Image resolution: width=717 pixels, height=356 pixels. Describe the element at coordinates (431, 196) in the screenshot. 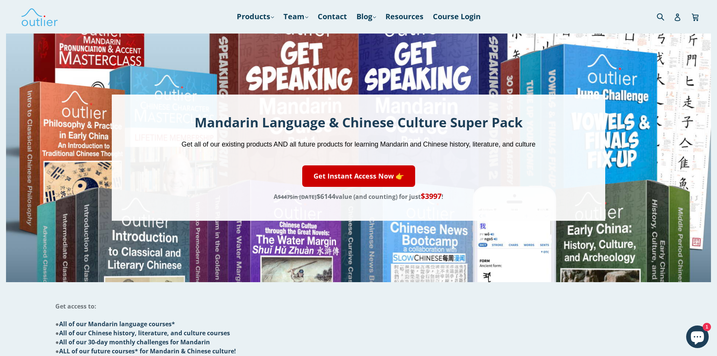

I see `span: $3997` at that location.